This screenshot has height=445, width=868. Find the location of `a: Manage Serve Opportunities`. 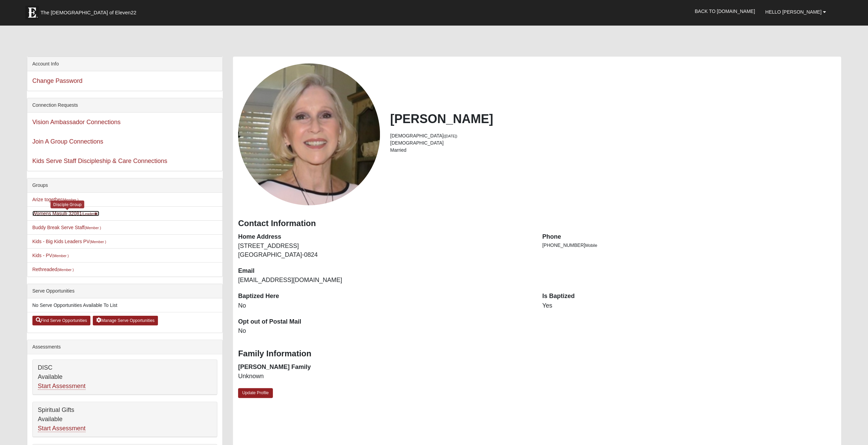

a: Manage Serve Opportunities is located at coordinates (125, 321).